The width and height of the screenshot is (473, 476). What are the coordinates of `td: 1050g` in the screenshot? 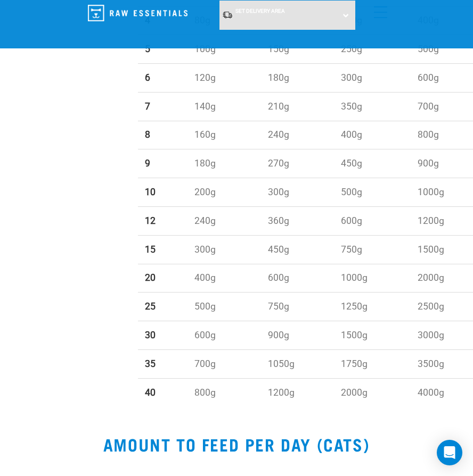 It's located at (296, 364).